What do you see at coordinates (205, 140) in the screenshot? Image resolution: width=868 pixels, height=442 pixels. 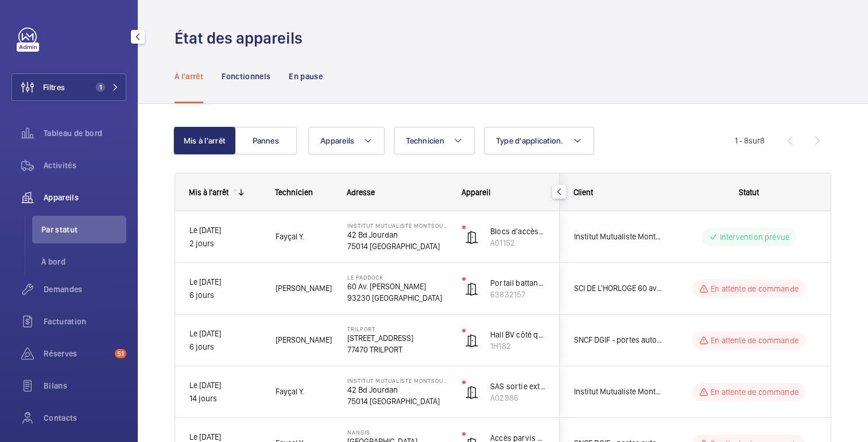 I see `button: Mis à l'arrêt` at bounding box center [205, 140].